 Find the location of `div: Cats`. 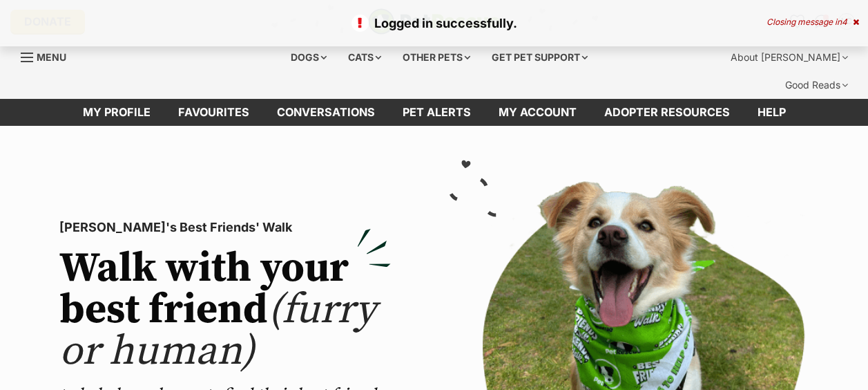

div: Cats is located at coordinates (365, 58).